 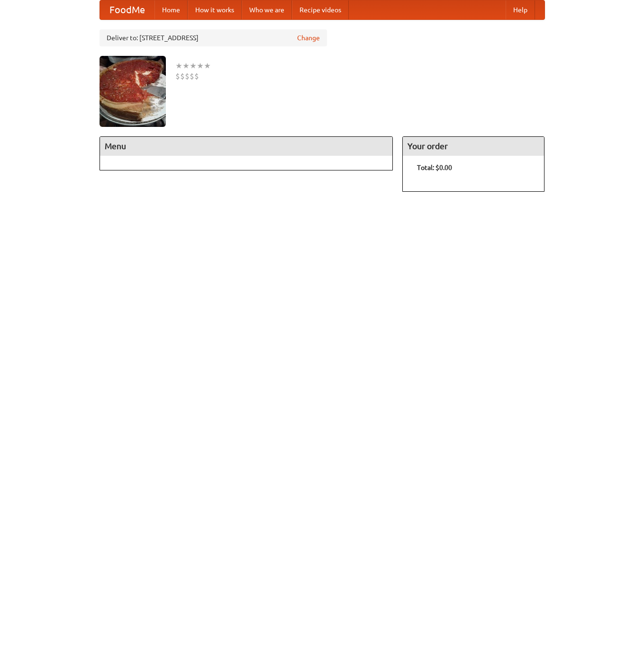 What do you see at coordinates (214, 10) in the screenshot?
I see `a: How it works` at bounding box center [214, 10].